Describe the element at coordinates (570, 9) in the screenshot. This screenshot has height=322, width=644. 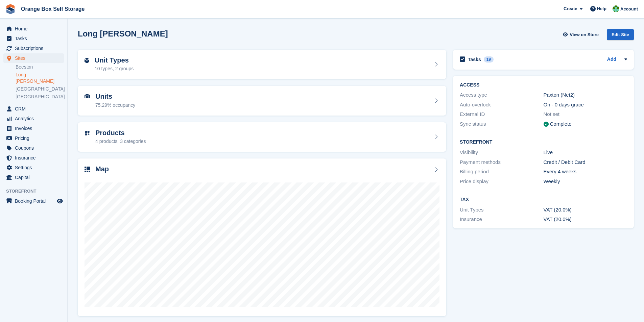
I see `span: Create` at that location.